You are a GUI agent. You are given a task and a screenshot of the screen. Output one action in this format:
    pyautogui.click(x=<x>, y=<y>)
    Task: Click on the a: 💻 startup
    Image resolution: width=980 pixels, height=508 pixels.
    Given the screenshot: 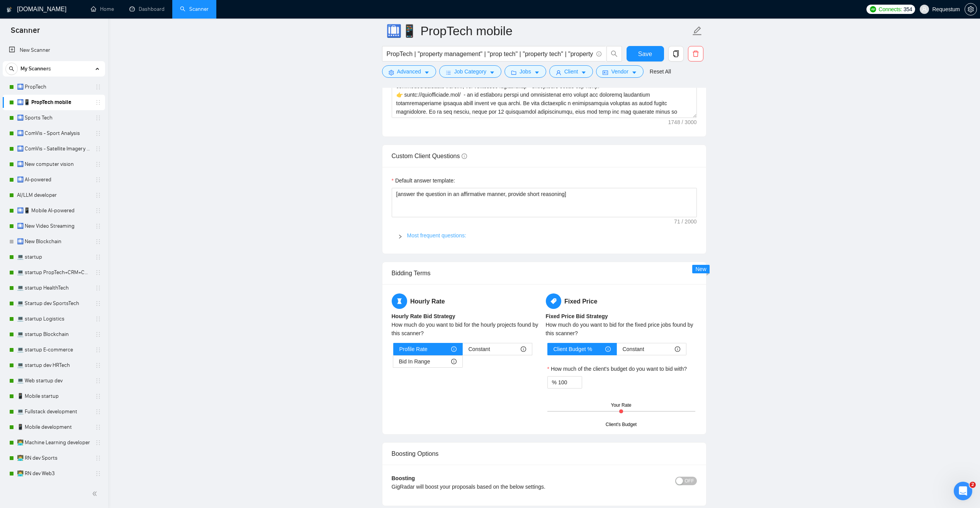 What is the action you would take?
    pyautogui.click(x=54, y=257)
    